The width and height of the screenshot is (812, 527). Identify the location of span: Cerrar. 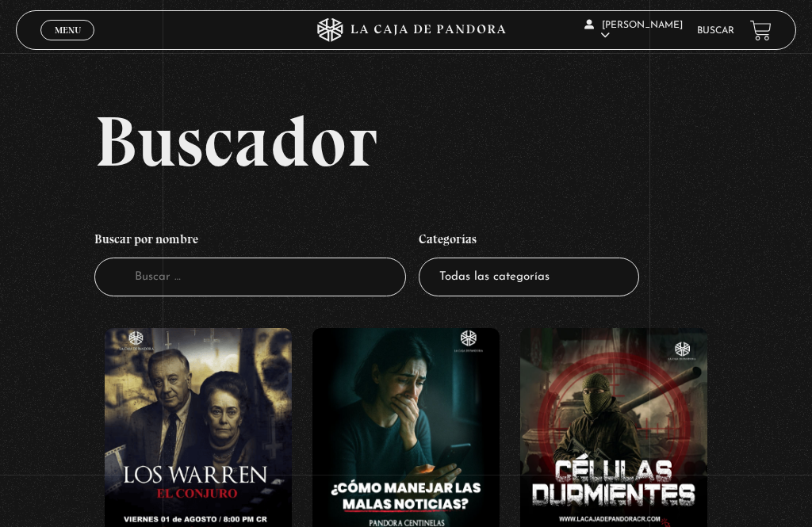
(68, 44).